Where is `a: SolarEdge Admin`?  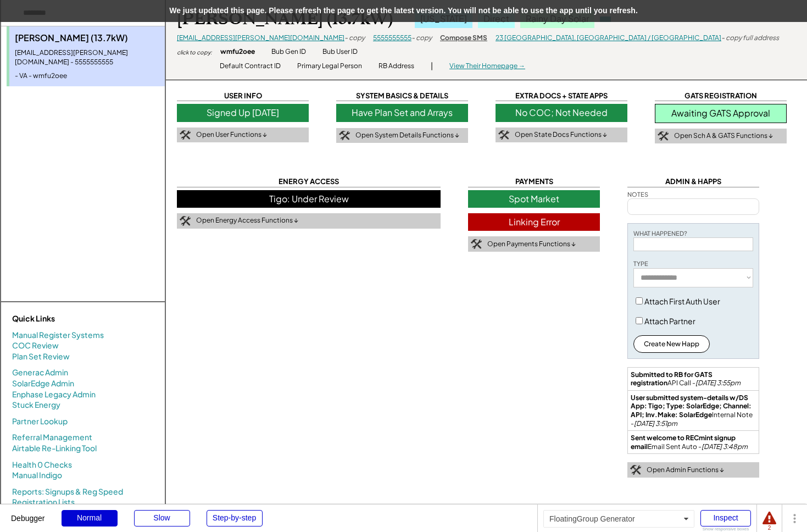
a: SolarEdge Admin is located at coordinates (43, 383).